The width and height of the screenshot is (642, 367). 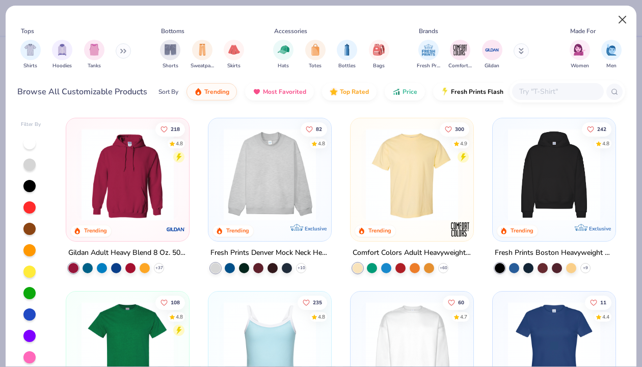 I want to click on img: Women Image, so click(x=580, y=49).